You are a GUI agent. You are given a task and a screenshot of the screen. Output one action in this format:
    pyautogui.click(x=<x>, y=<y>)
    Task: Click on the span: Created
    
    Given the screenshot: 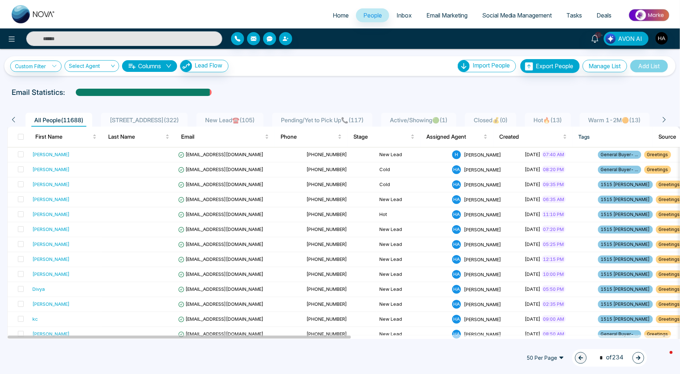 What is the action you would take?
    pyautogui.click(x=530, y=137)
    